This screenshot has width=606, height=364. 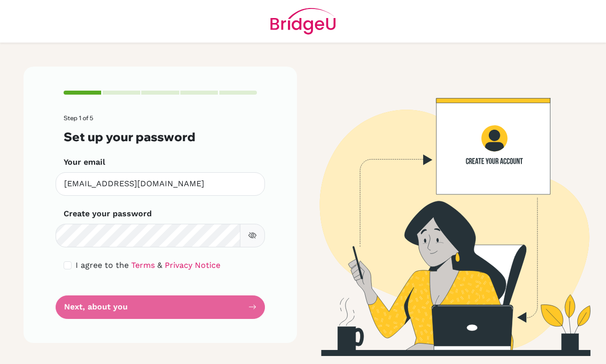 I want to click on input: Insert your email*, so click(x=161, y=184).